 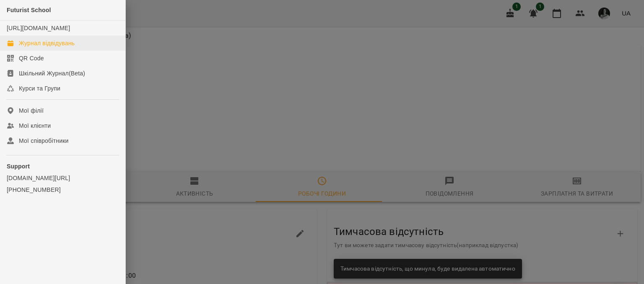 What do you see at coordinates (35, 125) in the screenshot?
I see `div: Мої клієнти` at bounding box center [35, 125].